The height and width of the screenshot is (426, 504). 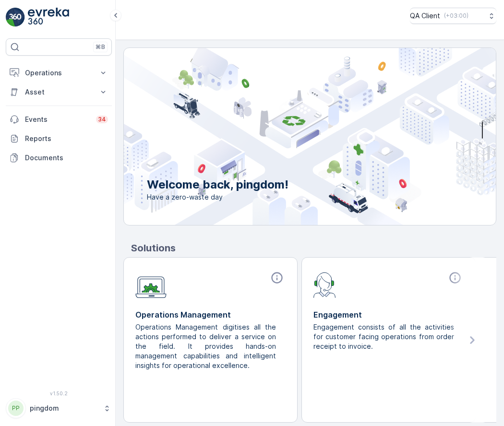 I want to click on p: ⌘B, so click(x=100, y=47).